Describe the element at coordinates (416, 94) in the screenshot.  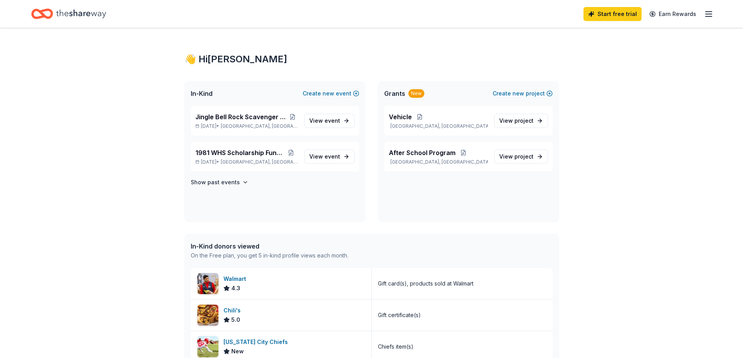
I see `div: New` at that location.